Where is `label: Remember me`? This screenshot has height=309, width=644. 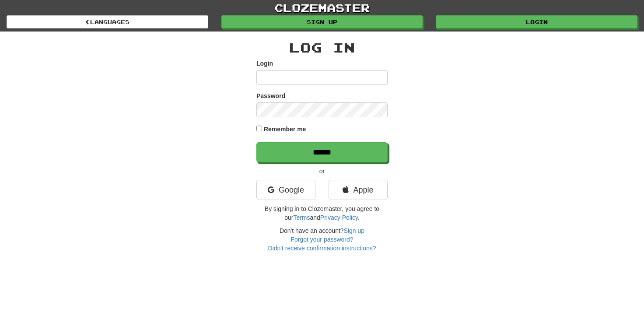
label: Remember me is located at coordinates (285, 129).